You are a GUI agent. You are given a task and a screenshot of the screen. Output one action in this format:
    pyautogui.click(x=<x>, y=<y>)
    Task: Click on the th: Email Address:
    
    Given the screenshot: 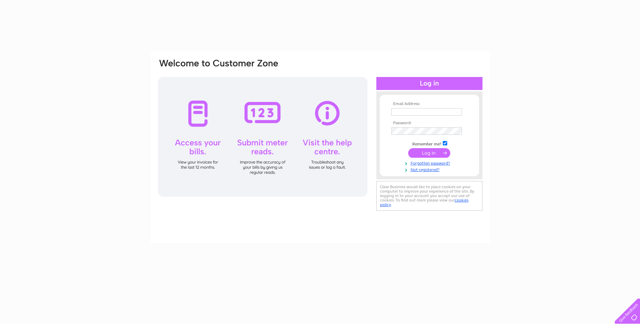 What is the action you would take?
    pyautogui.click(x=429, y=104)
    